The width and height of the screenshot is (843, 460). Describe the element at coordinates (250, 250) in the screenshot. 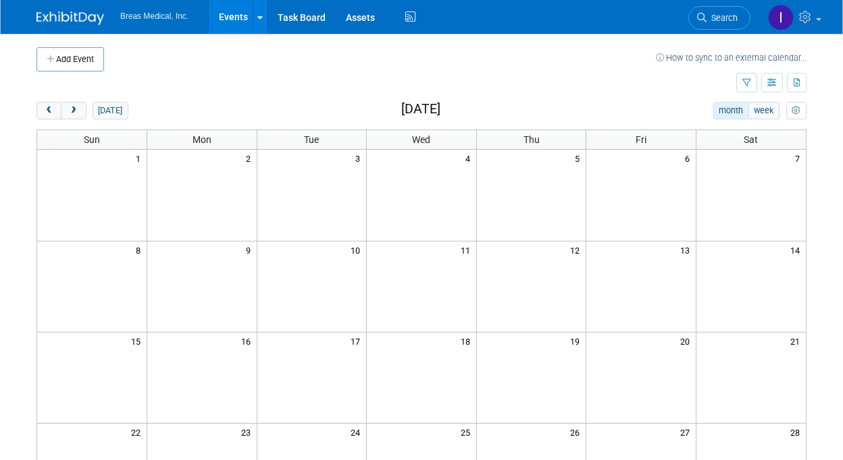

I see `span: 9` at that location.